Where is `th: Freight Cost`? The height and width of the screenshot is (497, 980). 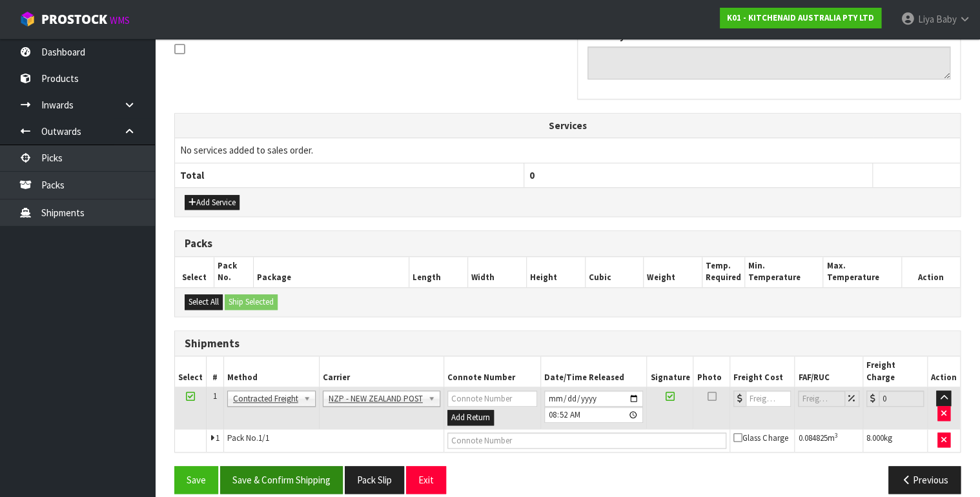 th: Freight Cost is located at coordinates (762, 371).